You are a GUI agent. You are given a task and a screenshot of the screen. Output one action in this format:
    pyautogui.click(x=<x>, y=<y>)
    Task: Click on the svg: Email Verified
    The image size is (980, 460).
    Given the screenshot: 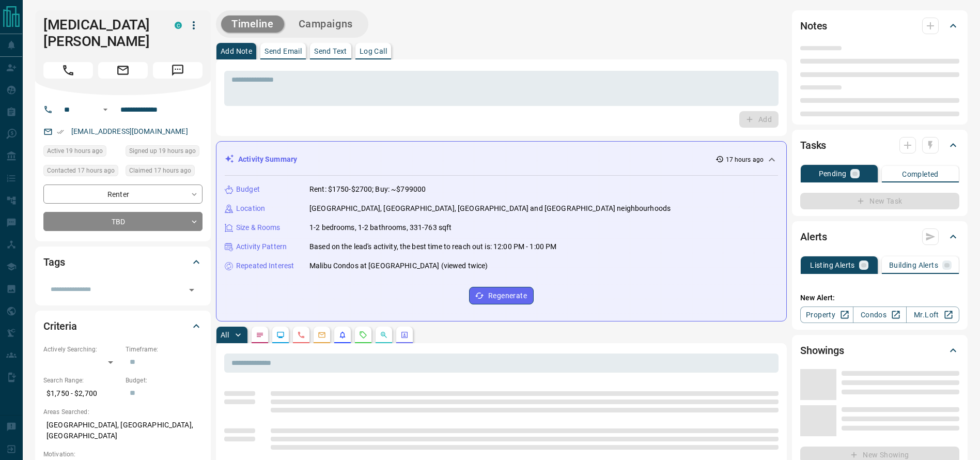 What is the action you would take?
    pyautogui.click(x=61, y=132)
    